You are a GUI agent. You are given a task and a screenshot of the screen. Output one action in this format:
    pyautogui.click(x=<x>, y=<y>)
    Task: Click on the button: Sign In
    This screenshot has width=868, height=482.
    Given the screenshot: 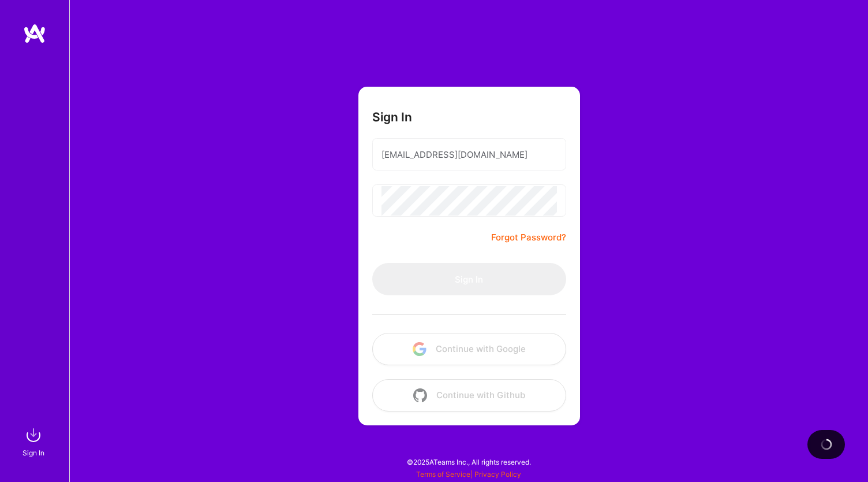 What is the action you would take?
    pyautogui.click(x=469, y=279)
    